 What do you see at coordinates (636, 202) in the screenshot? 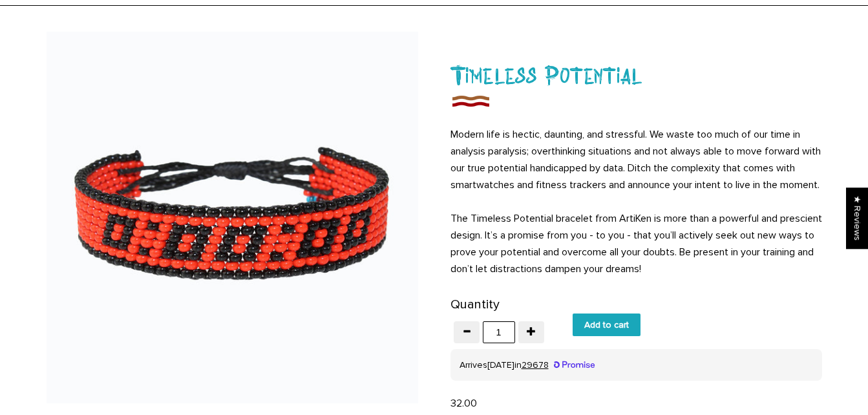
I see `p: Modern life is hectic, daunting, and stressful. We waste too much of our time in analysis paralys...` at bounding box center [636, 202].